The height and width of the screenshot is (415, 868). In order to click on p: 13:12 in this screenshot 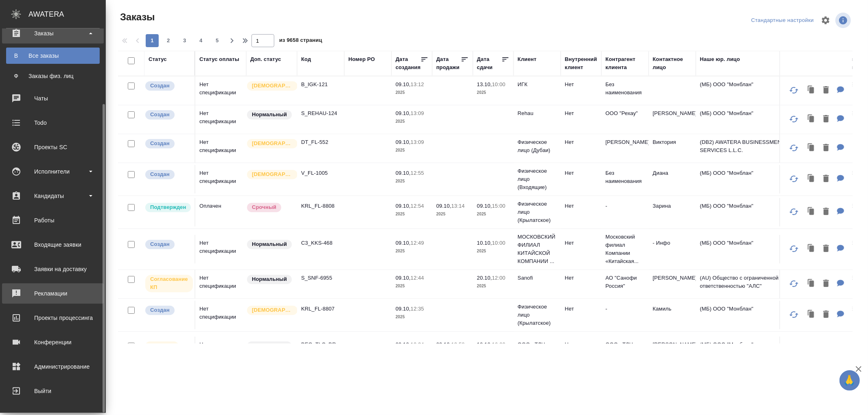, I will do `click(417, 84)`.